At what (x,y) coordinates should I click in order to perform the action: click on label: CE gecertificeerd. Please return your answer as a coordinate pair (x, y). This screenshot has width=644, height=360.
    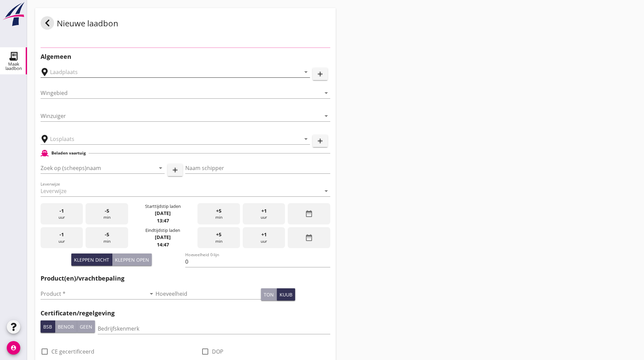
    Looking at the image, I should click on (73, 352).